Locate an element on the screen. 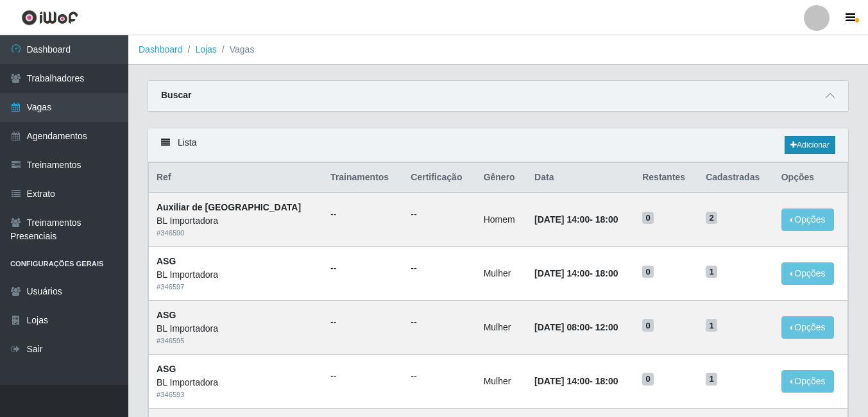 Image resolution: width=868 pixels, height=417 pixels. th: Certificação is located at coordinates (439, 178).